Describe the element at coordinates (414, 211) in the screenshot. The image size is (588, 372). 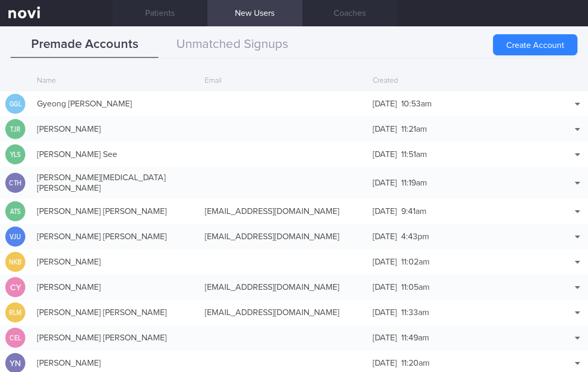
I see `span: 9:41am` at that location.